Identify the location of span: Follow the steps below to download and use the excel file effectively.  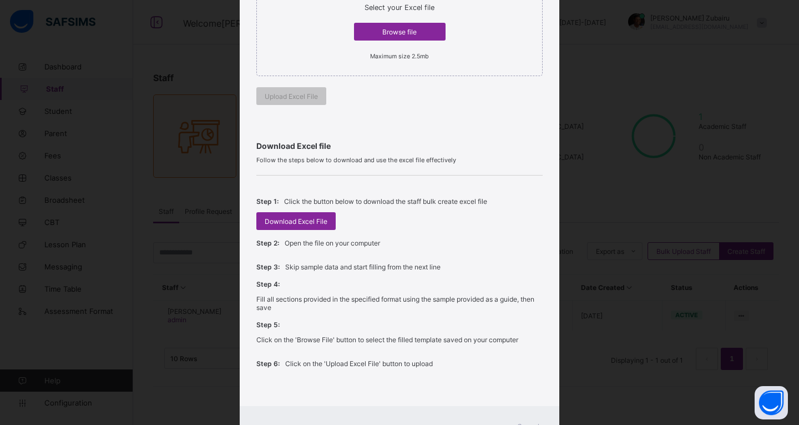
(400, 160).